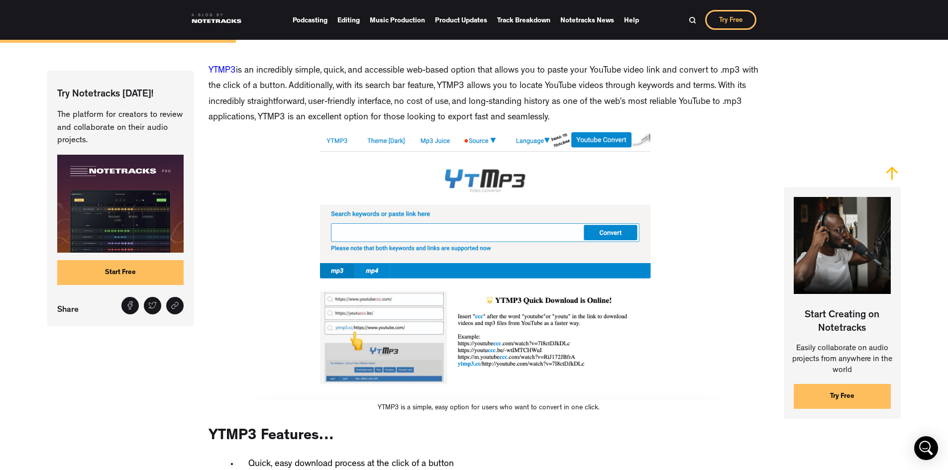 This screenshot has width=948, height=470. Describe the element at coordinates (152, 305) in the screenshot. I see `a: Tweet` at that location.